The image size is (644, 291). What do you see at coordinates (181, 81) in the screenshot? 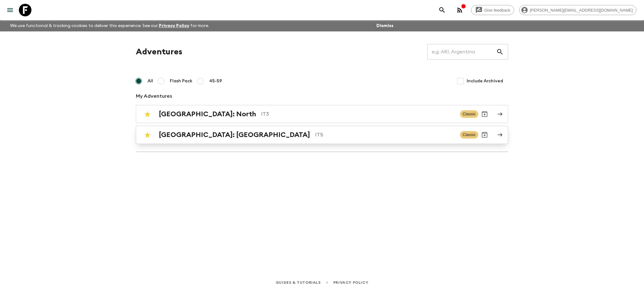
I see `span: Flash Pack` at bounding box center [181, 81].